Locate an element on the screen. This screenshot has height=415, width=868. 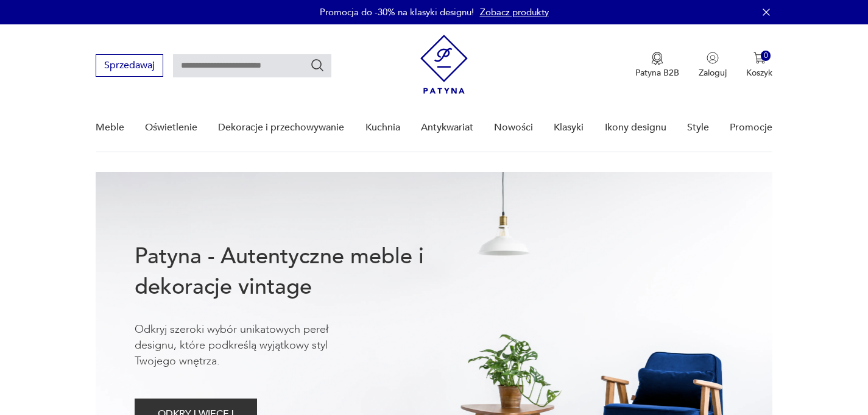
button: Zaloguj is located at coordinates (713, 65).